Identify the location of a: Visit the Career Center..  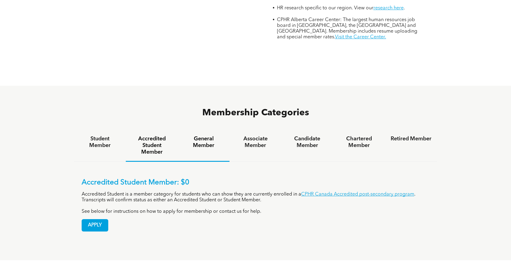
(360, 37).